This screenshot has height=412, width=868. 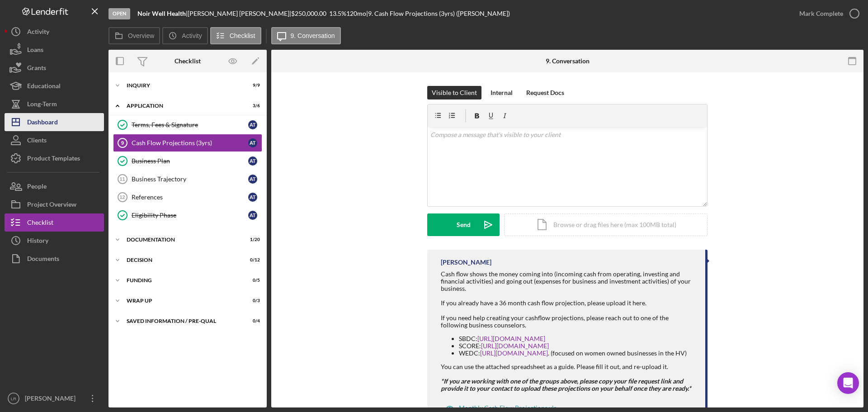 I want to click on a: Grants, so click(x=54, y=68).